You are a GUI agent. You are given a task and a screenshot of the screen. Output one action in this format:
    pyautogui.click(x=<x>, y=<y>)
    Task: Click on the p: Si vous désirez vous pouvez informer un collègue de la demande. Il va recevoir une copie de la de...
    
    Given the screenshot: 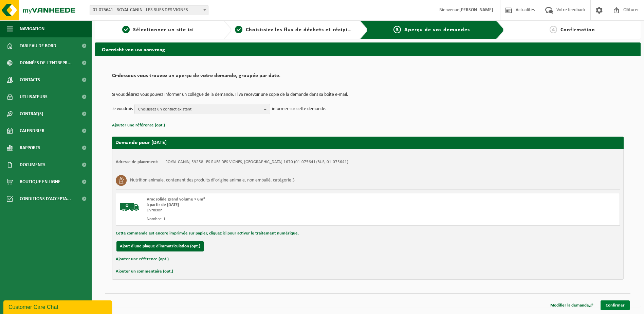 What is the action you would take?
    pyautogui.click(x=368, y=95)
    